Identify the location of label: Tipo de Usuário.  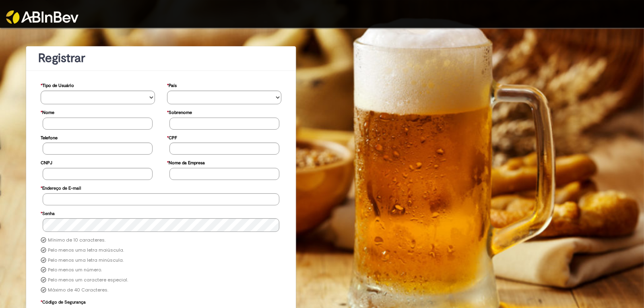
(57, 85).